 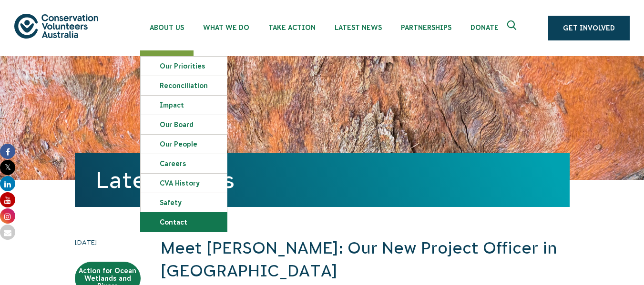 I want to click on a: CVA history, so click(x=184, y=183).